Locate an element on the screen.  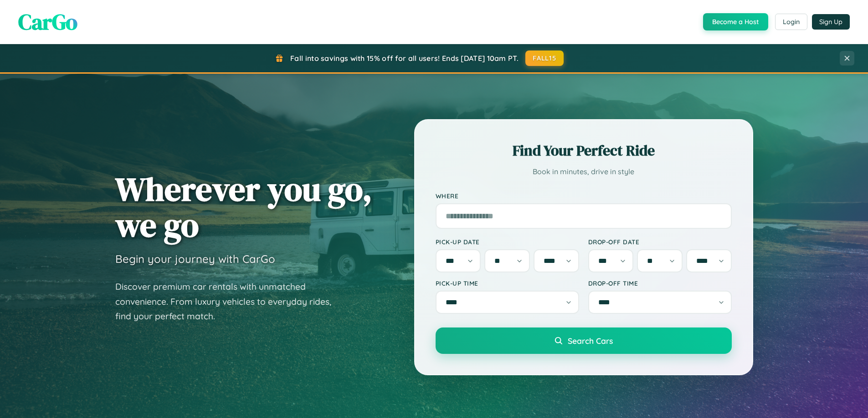
h1: Wherever you go, we go is located at coordinates (244, 207).